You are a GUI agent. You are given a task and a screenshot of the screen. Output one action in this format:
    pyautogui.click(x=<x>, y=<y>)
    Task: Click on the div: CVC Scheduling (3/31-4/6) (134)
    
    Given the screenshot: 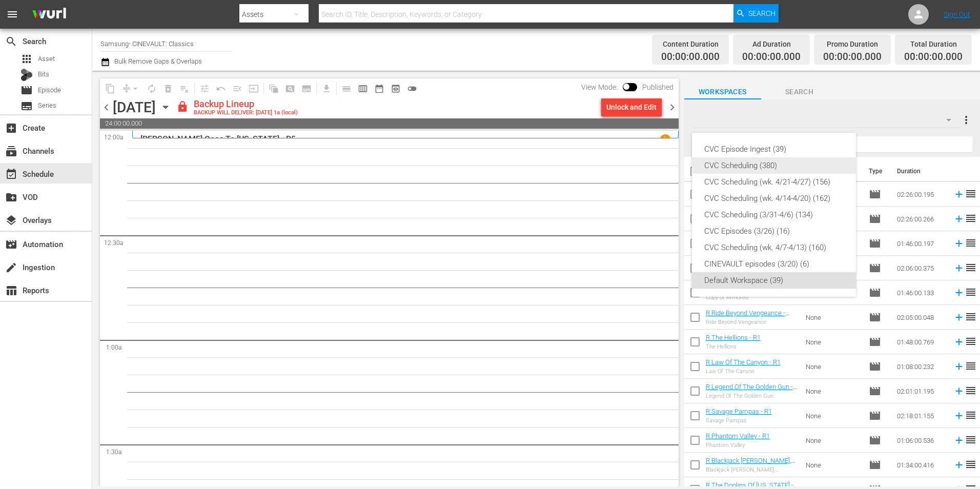 What is the action you would take?
    pyautogui.click(x=774, y=215)
    